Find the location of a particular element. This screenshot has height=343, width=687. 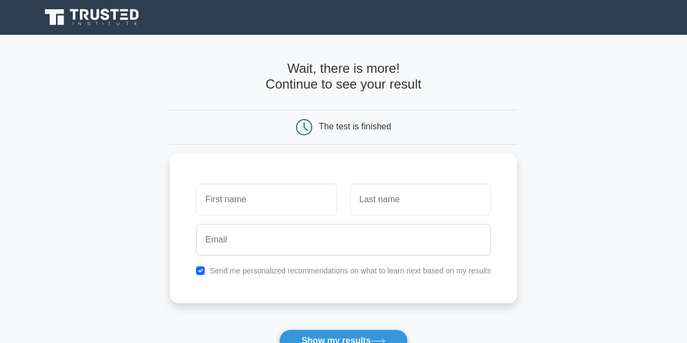

input: Email is located at coordinates (343, 240).